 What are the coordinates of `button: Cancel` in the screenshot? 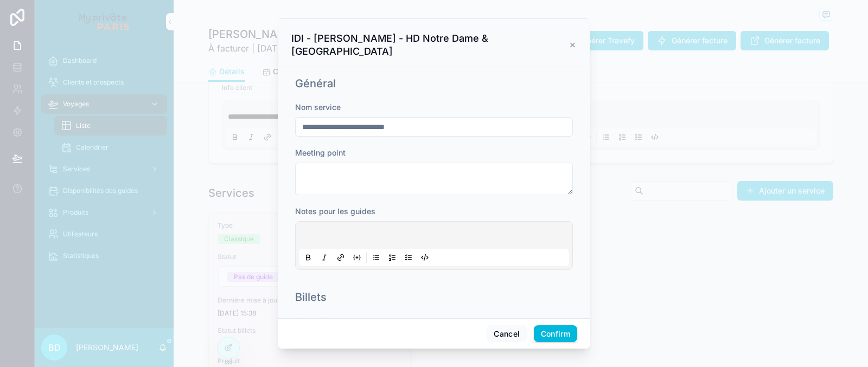 It's located at (507, 334).